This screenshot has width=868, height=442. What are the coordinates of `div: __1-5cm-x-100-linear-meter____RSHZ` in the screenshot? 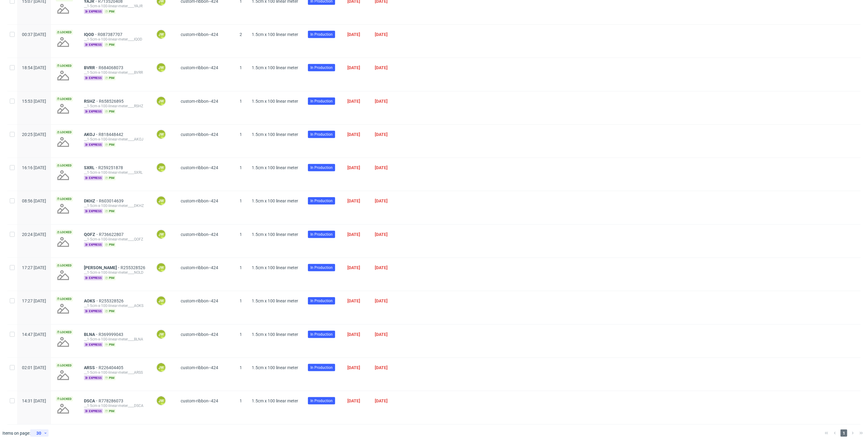 It's located at (115, 106).